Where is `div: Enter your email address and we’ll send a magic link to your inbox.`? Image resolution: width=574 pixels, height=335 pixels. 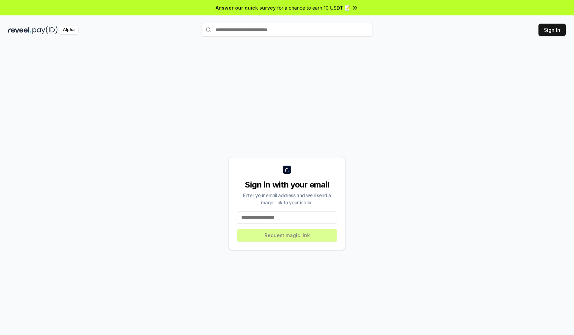 div: Enter your email address and we’ll send a magic link to your inbox. is located at coordinates (287, 199).